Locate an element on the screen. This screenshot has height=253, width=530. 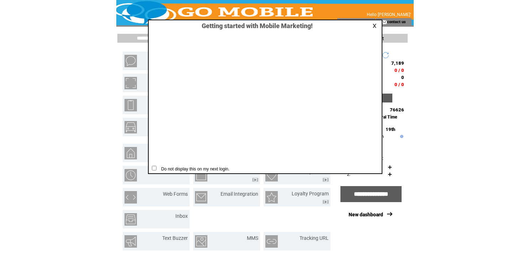
a: Tracking URL is located at coordinates (314, 238).